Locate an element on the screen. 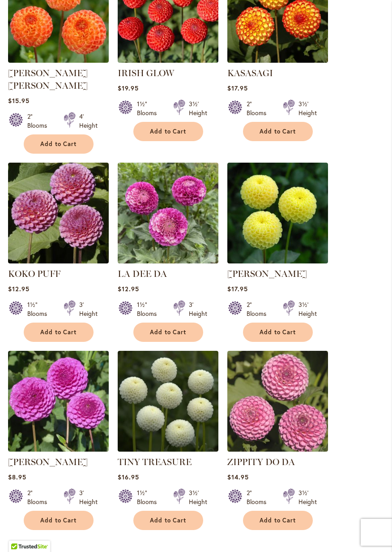 The width and height of the screenshot is (392, 552). span: $15.95 is located at coordinates (19, 101).